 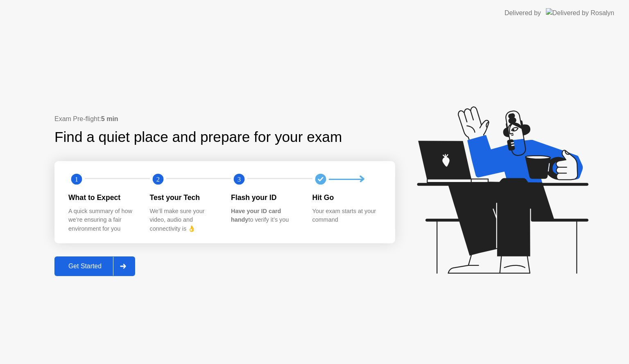 I want to click on div: Get Started, so click(x=85, y=266).